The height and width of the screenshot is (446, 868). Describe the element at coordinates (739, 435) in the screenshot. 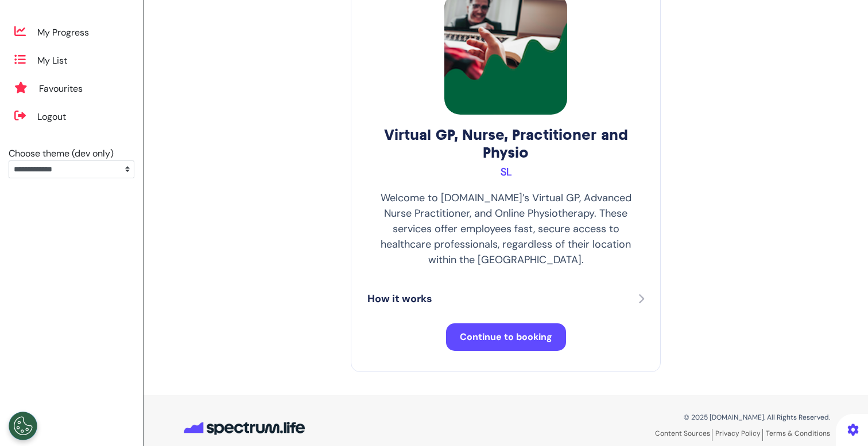

I see `a: Privacy Policy` at that location.